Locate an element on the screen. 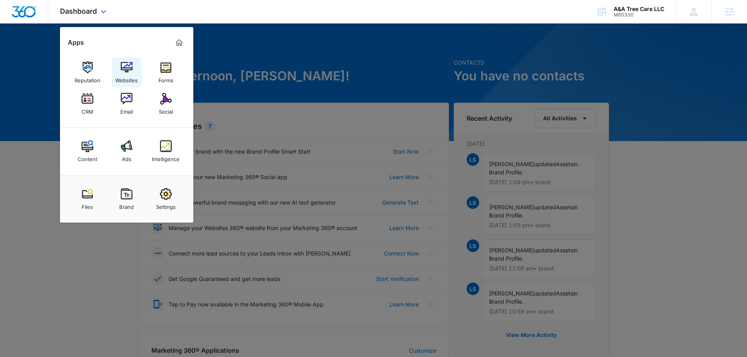 The image size is (747, 357). div: account id is located at coordinates (638, 15).